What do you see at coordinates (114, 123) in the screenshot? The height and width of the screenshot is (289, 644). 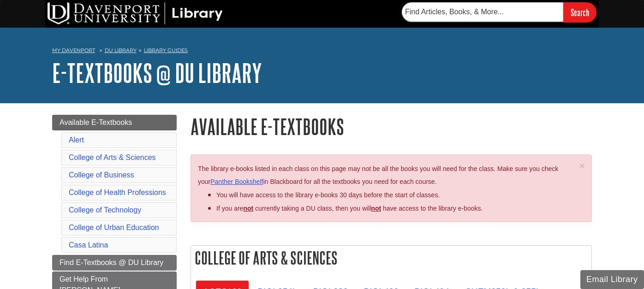 I see `a: Available E-Textbooks` at bounding box center [114, 123].